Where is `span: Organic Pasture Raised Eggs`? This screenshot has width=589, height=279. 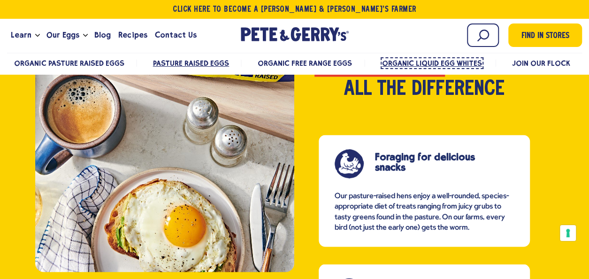 span: Organic Pasture Raised Eggs is located at coordinates (69, 63).